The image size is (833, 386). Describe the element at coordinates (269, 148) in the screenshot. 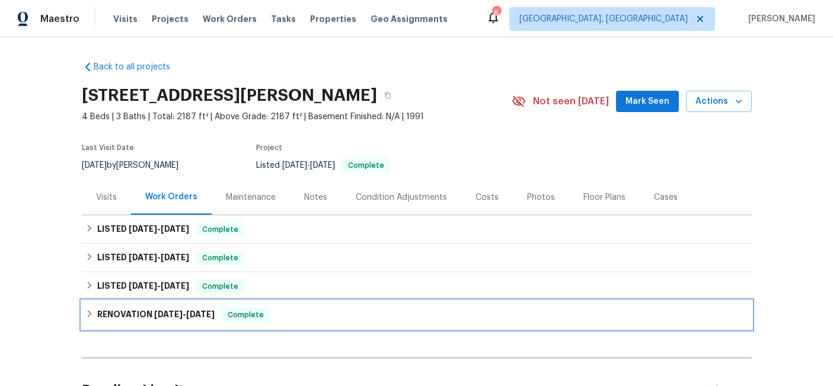

I see `span: Project` at that location.